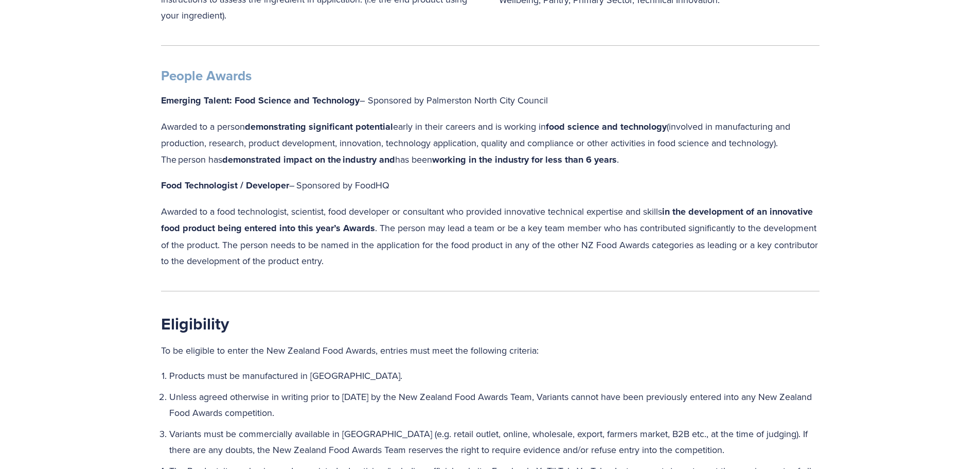  What do you see at coordinates (319, 127) in the screenshot?
I see `strong: demonstrating significant potential` at bounding box center [319, 127].